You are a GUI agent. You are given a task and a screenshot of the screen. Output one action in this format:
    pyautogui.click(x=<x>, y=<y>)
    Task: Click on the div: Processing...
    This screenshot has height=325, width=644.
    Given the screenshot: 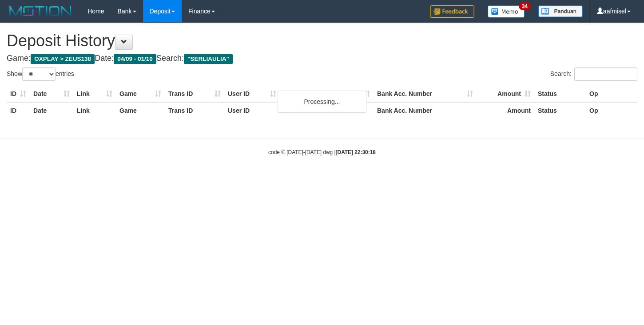 What is the action you would take?
    pyautogui.click(x=322, y=101)
    